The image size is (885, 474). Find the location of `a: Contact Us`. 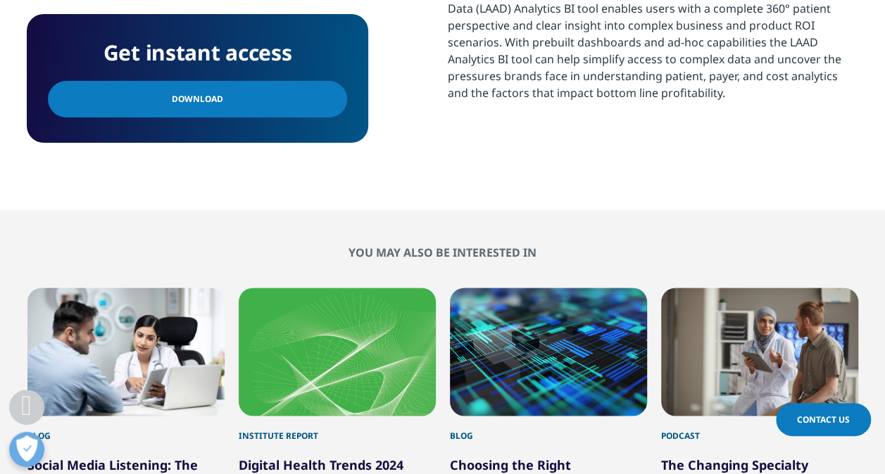

a: Contact Us is located at coordinates (823, 420).